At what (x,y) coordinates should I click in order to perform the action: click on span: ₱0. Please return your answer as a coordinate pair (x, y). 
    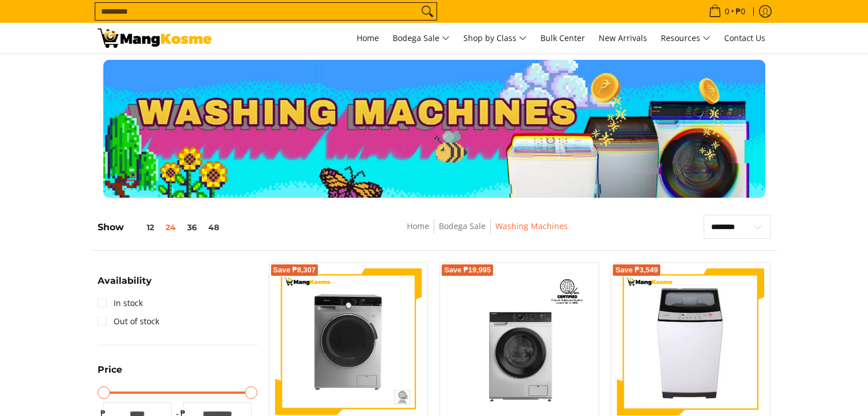
    Looking at the image, I should click on (741, 12).